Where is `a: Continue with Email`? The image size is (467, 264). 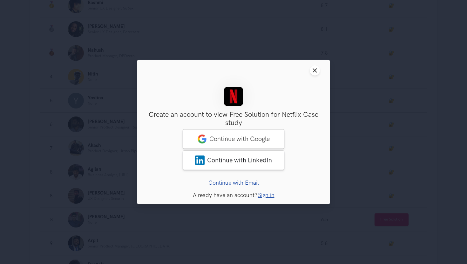 a: Continue with Email is located at coordinates (234, 183).